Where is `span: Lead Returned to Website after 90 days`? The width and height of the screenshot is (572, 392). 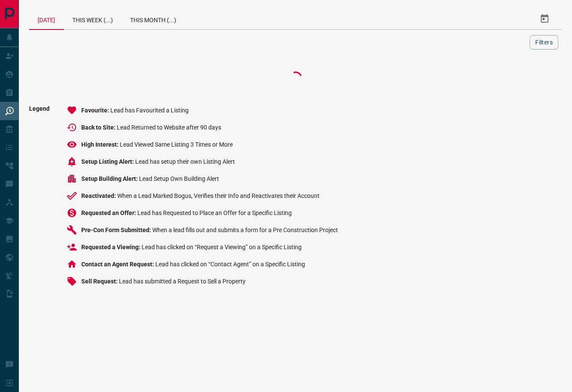 span: Lead Returned to Website after 90 days is located at coordinates (169, 127).